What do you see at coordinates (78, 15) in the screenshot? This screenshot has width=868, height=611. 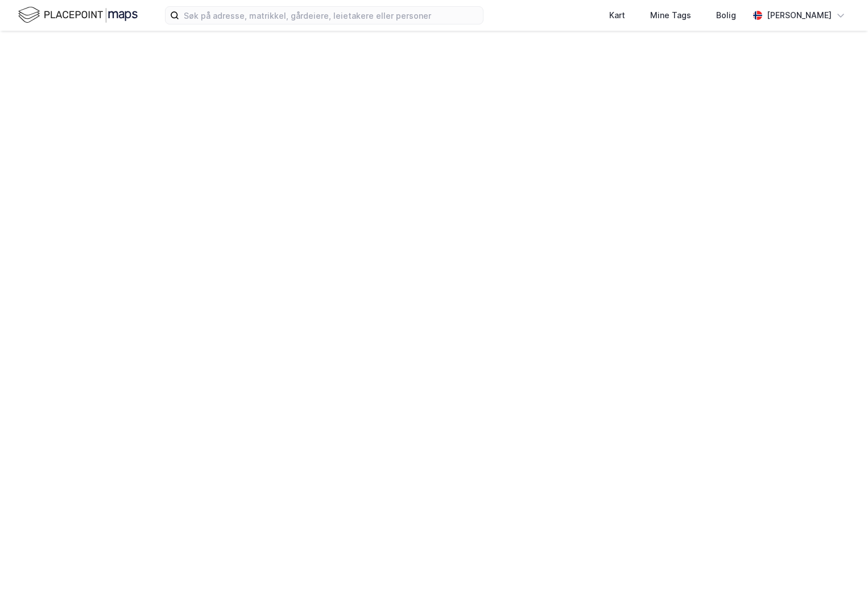 I see `img: logo.f888ab2527a4732fd821a326f86c7f29.svg` at bounding box center [78, 15].